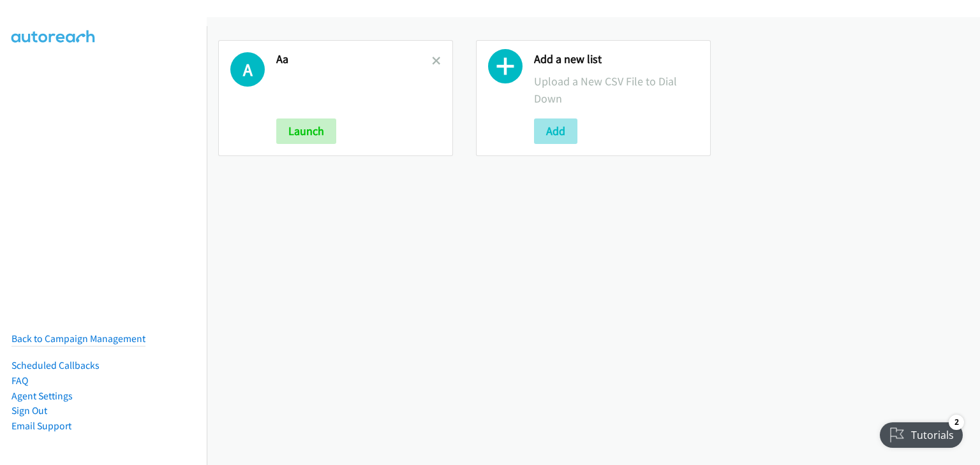 The image size is (980, 465). What do you see at coordinates (616, 60) in the screenshot?
I see `h2: Add a new list` at bounding box center [616, 60].